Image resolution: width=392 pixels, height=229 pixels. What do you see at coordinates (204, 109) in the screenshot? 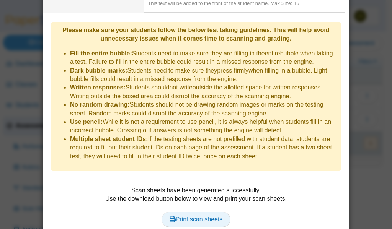
I see `li: Students should not be drawing random images or marks on the testing sheet. Random marks could di...` at bounding box center [204, 109].